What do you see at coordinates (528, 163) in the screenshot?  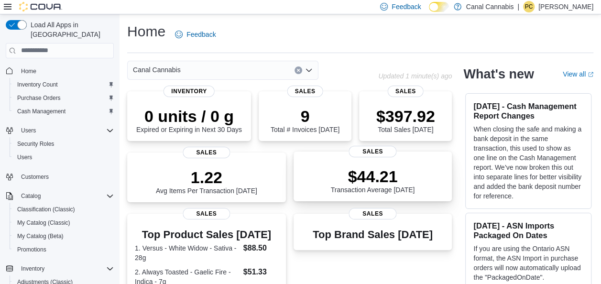 I see `p: When closing the safe and making a bank deposit in the same transaction, this used to show as one...` at bounding box center [528, 163].